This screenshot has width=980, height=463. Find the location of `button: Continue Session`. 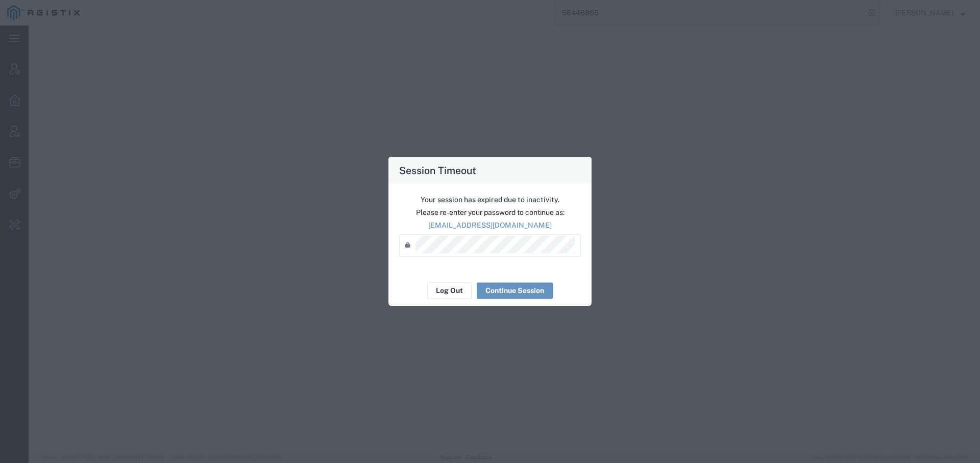

button: Continue Session is located at coordinates (514, 290).